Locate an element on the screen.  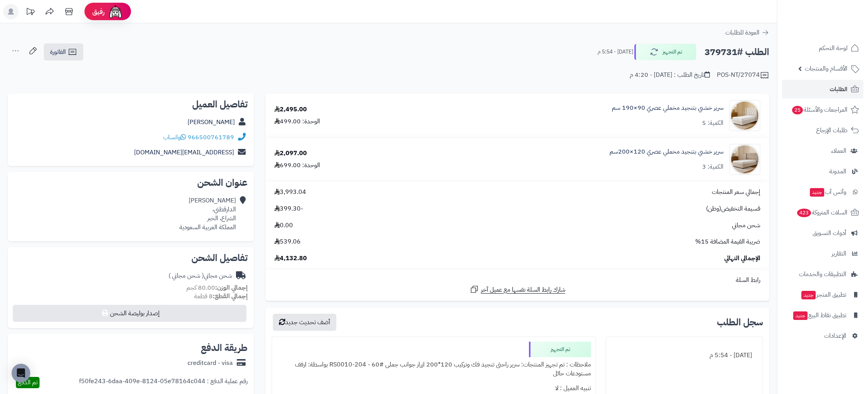
div: 2,097.00 is located at coordinates (290, 153).